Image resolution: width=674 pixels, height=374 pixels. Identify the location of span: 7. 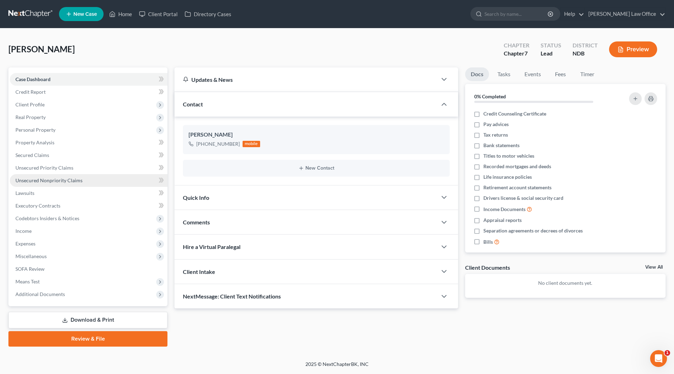
(526, 53).